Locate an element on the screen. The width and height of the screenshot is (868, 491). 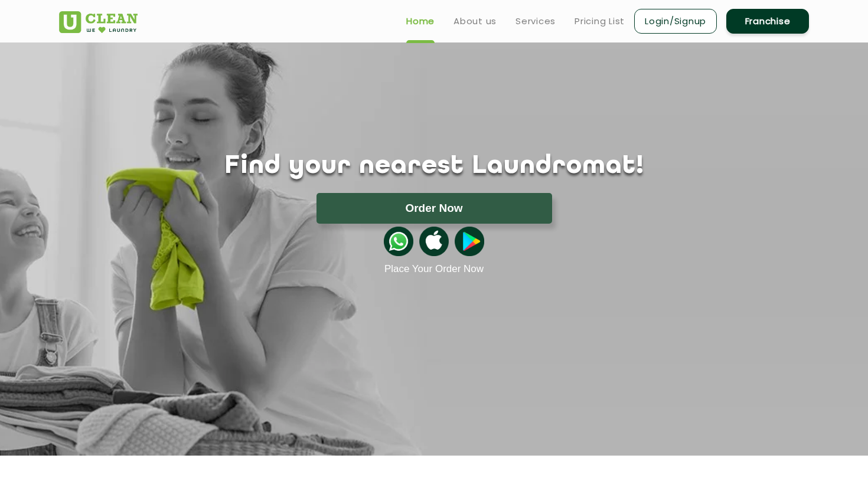
h1: Find your nearest Laundromat! is located at coordinates (434, 166).